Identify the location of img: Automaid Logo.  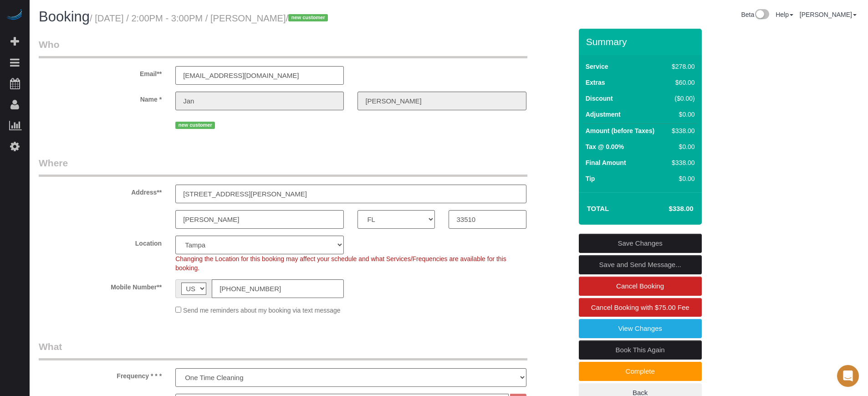
(14, 16).